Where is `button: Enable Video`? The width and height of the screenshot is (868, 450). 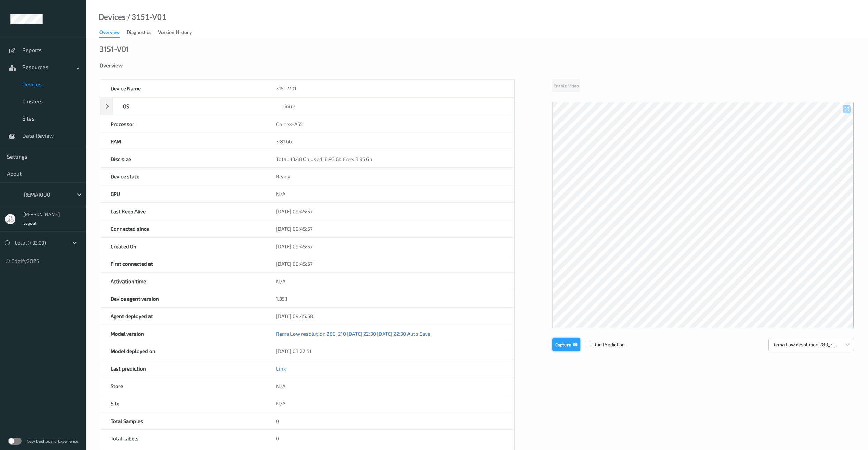
button: Enable Video is located at coordinates (567, 85).